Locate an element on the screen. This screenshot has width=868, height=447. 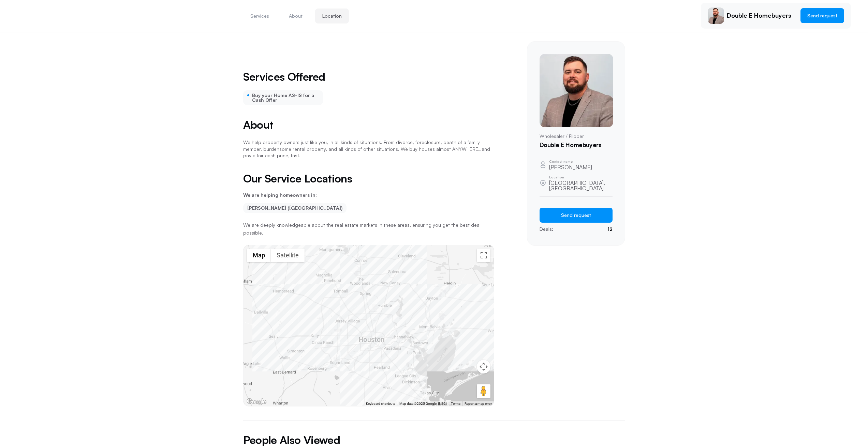
button: Map camera controls is located at coordinates (483, 367).